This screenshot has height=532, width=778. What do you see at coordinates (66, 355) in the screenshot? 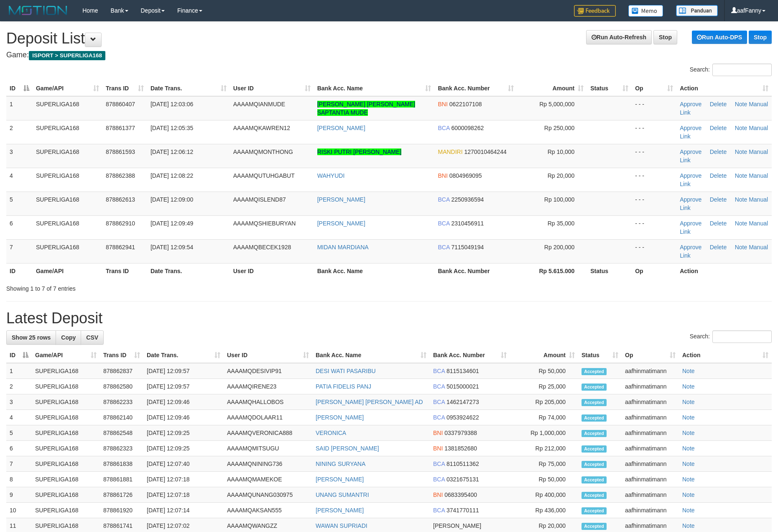
I see `th: Game/API: activate to sort column ascending` at bounding box center [66, 355].